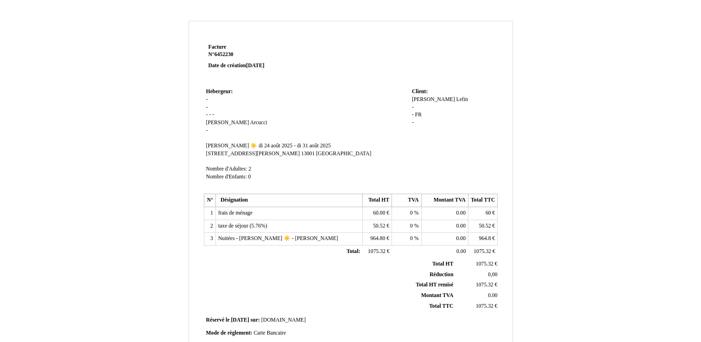  I want to click on td: 2, so click(209, 226).